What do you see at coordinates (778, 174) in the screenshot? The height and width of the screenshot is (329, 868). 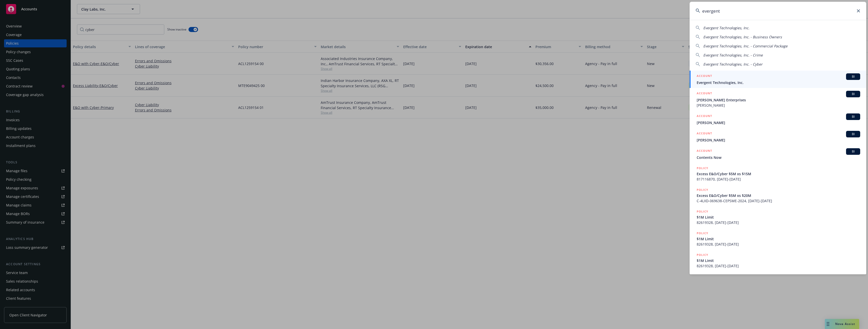 I see `span: Excess E&O/Cyber $5M xs $15M` at bounding box center [778, 174].